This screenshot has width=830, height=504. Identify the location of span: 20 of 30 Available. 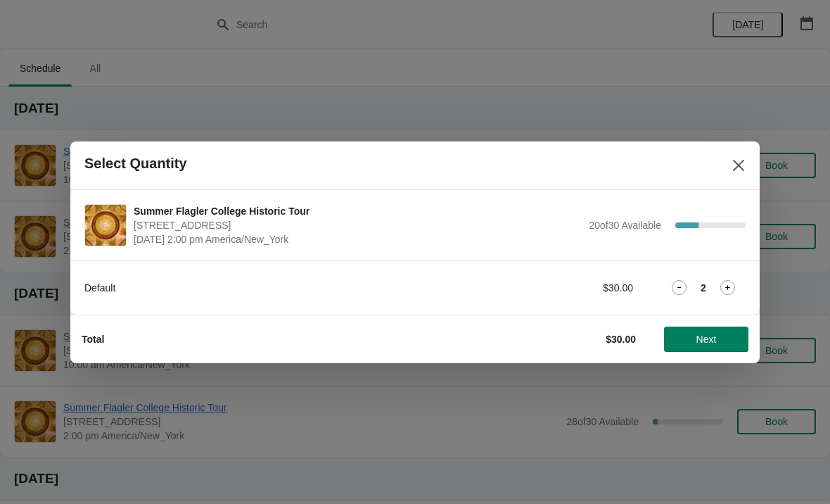
(625, 225).